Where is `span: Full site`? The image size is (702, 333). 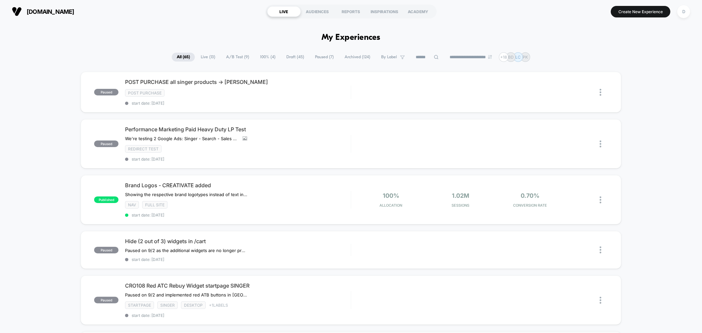
span: Full site is located at coordinates (155, 205).